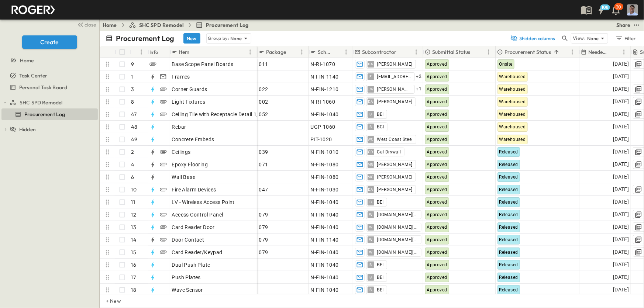 Image resolution: width=644 pixels, height=308 pixels. What do you see at coordinates (633, 10) in the screenshot?
I see `img: Profile Picture` at bounding box center [633, 10].